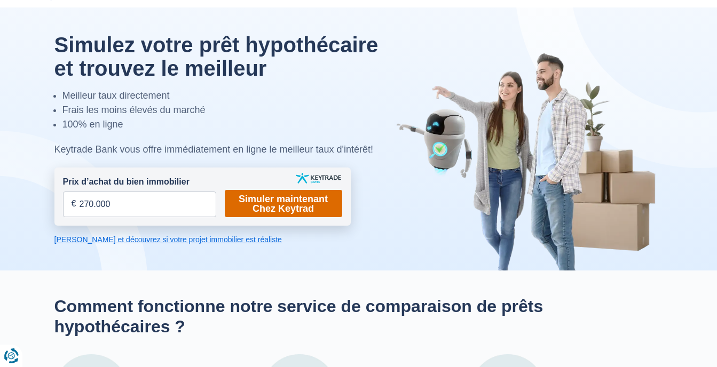  What do you see at coordinates (228, 57) in the screenshot?
I see `h1: Simulez votre prêt hypothécaire et trouvez le meilleur` at bounding box center [228, 57].